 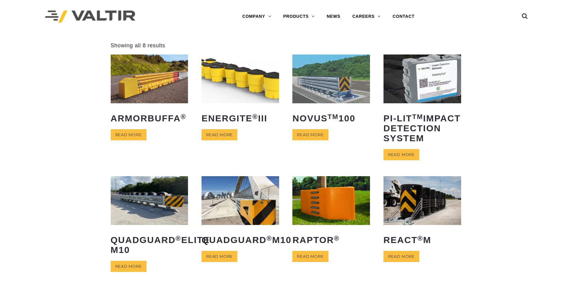 What do you see at coordinates (138, 45) in the screenshot?
I see `p: Showing all 8 results` at bounding box center [138, 45].